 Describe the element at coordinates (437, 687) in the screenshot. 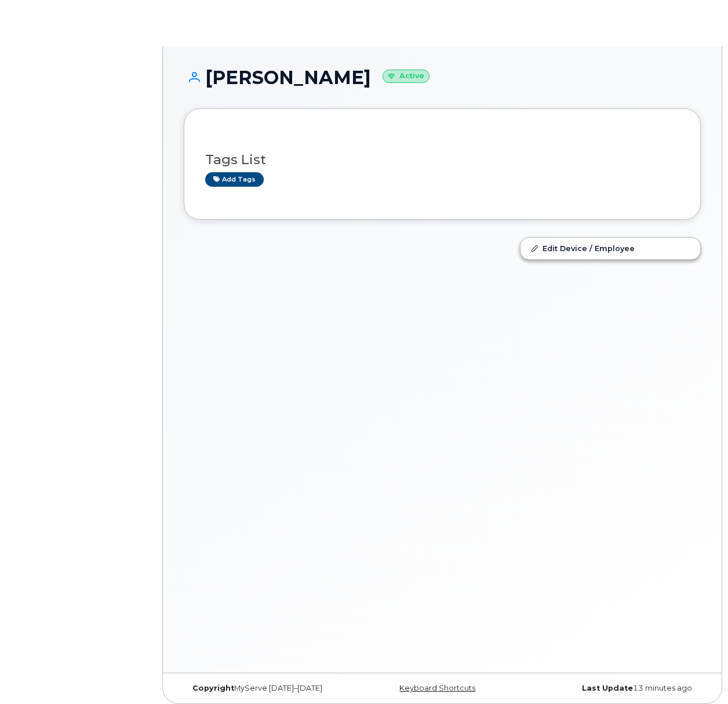

I see `a: Keyboard Shortcuts` at that location.